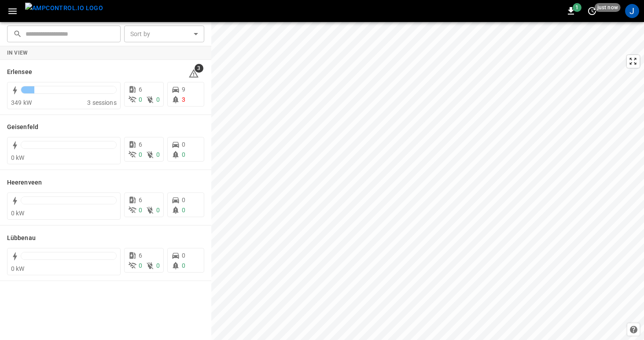  Describe the element at coordinates (23, 127) in the screenshot. I see `h6: Geisenfeld` at that location.